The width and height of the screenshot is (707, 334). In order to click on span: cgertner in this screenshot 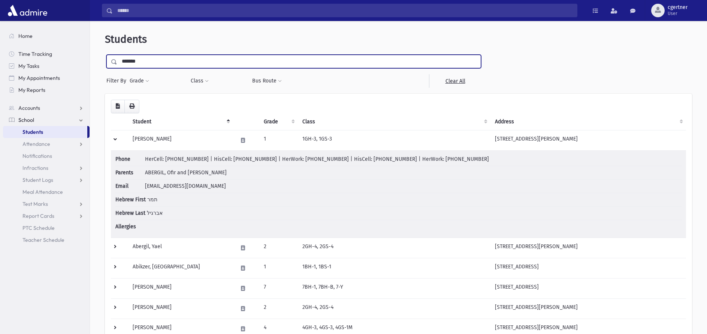, I will do `click(677, 7)`.